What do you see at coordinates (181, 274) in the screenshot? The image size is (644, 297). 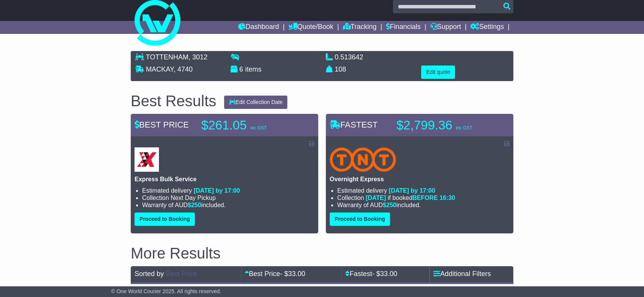 I see `a: Best Price` at bounding box center [181, 274].